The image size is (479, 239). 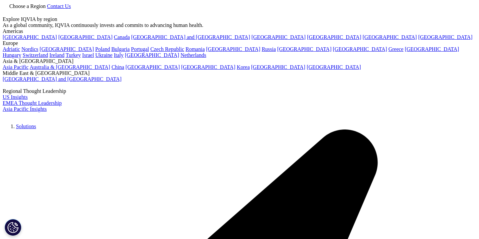 What do you see at coordinates (11, 49) in the screenshot?
I see `a: Adriatic` at bounding box center [11, 49].